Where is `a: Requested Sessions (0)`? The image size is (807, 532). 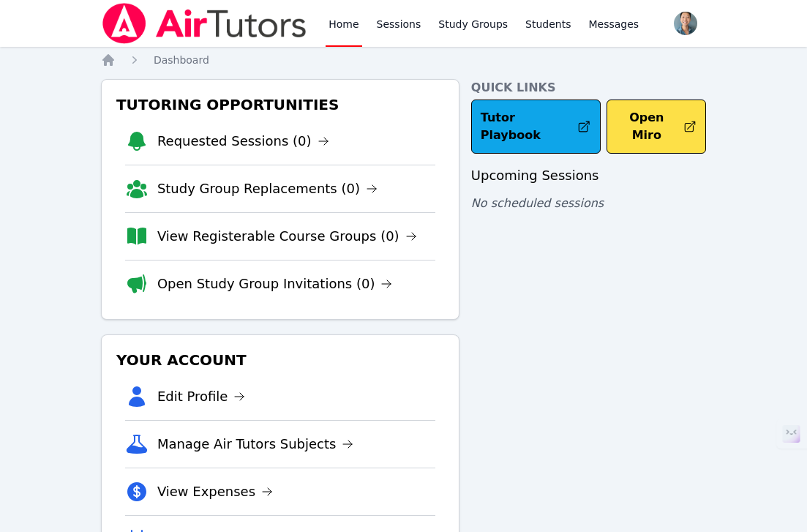 a: Requested Sessions (0) is located at coordinates (243, 141).